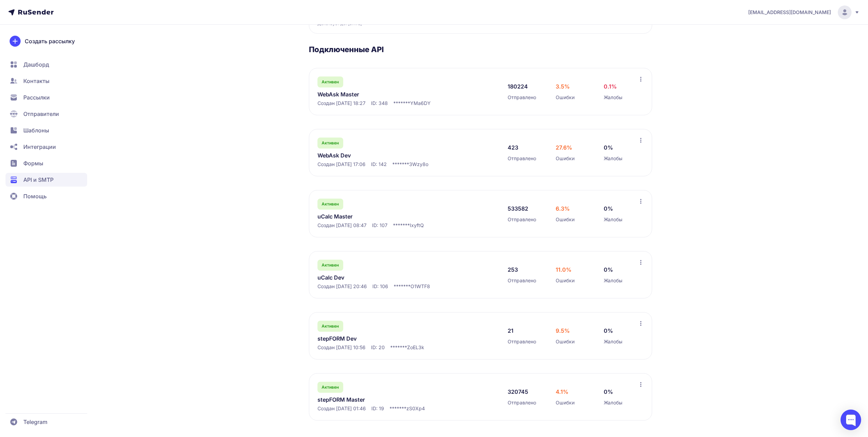 This screenshot has width=868, height=437. What do you see at coordinates (388, 155) in the screenshot?
I see `a: WebAsk Dev` at bounding box center [388, 155].